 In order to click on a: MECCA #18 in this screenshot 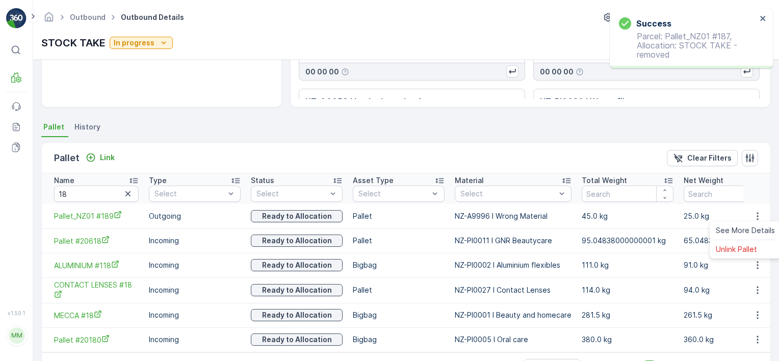, I will do `click(96, 315)`.